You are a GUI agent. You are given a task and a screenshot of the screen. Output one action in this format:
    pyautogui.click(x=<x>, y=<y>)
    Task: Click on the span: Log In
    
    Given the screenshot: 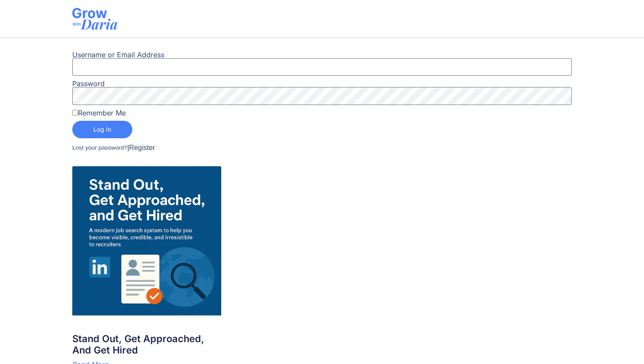 What is the action you would take?
    pyautogui.click(x=102, y=129)
    